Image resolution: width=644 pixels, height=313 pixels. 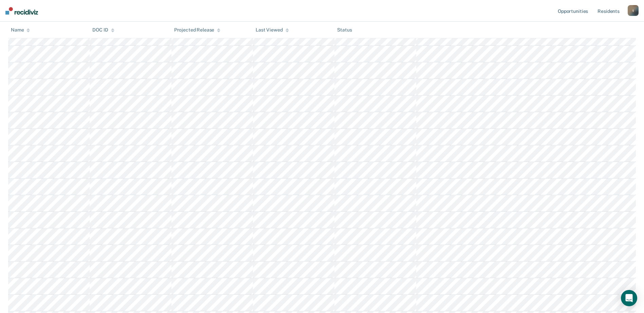 I want to click on div: Last Viewed, so click(x=272, y=30).